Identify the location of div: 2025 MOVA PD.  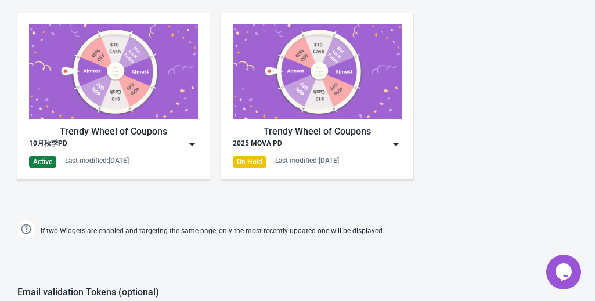
(257, 145).